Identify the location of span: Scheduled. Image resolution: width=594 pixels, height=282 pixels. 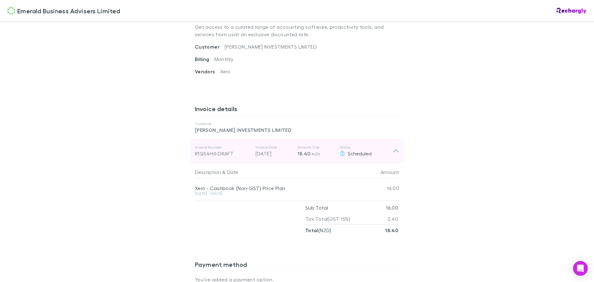
(359, 153).